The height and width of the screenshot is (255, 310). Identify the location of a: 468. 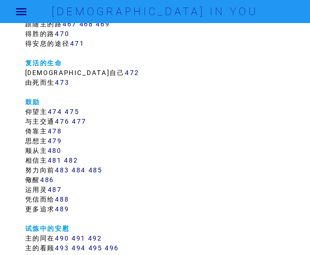
(86, 24).